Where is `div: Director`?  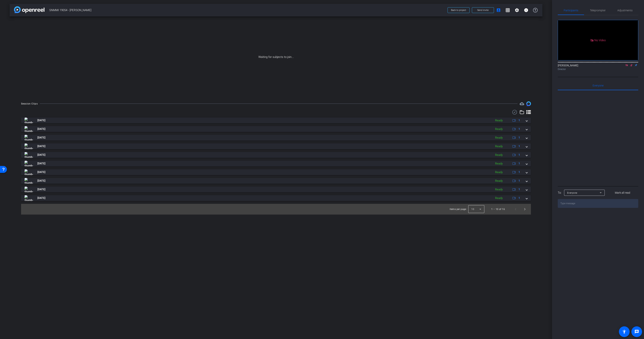
div: Director is located at coordinates (598, 69).